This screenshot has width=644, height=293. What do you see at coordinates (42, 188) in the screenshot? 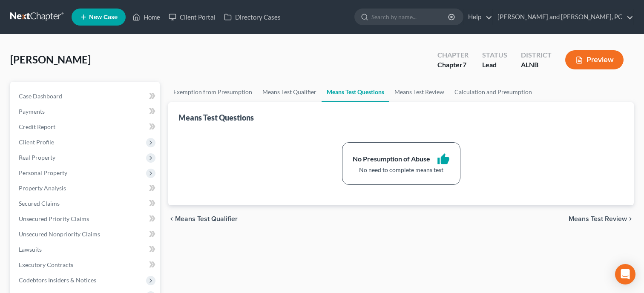
I see `span: Property Analysis` at bounding box center [42, 188].